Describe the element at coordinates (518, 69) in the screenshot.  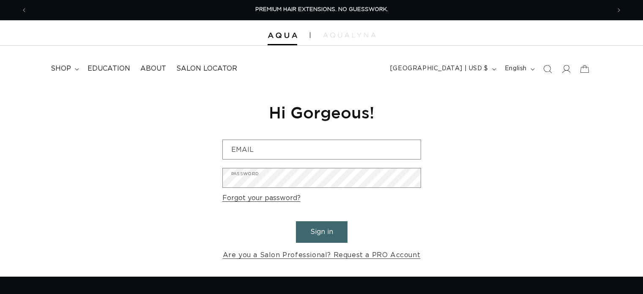
I see `button: English` at that location.